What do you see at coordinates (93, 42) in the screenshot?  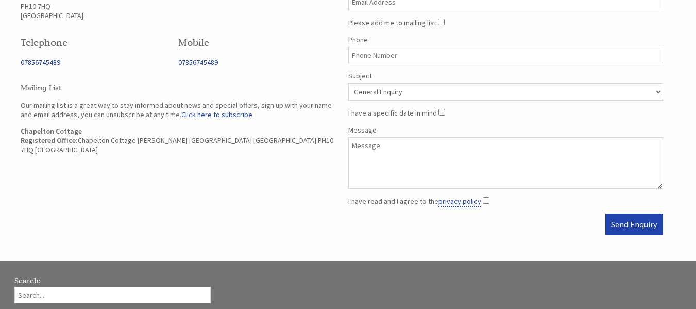 I see `h2: Telephone` at bounding box center [93, 42].